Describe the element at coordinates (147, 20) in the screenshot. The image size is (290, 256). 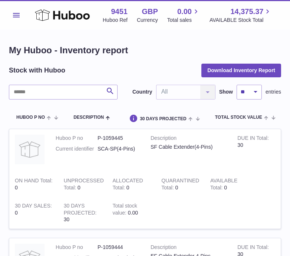
I see `div: Currency` at that location.